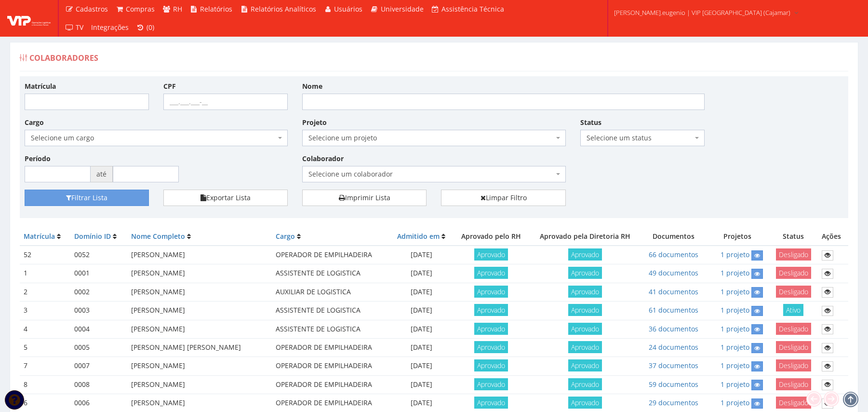  Describe the element at coordinates (503, 198) in the screenshot. I see `a: Limpar Filtro` at that location.